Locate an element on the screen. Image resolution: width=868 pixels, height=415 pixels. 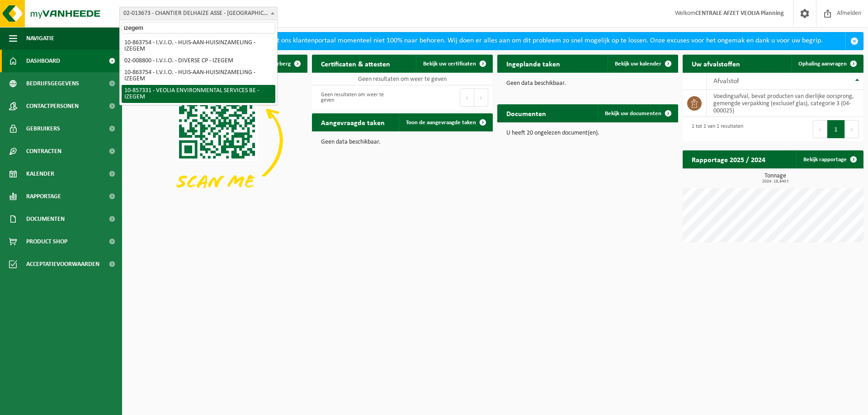
a: Bekijk rapportage is located at coordinates (829, 160).